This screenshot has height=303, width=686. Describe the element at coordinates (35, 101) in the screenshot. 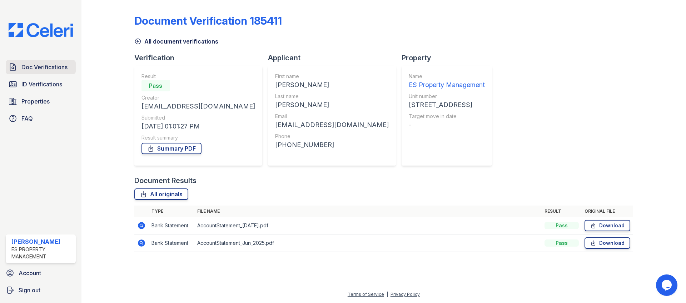

I see `span: Properties` at that location.